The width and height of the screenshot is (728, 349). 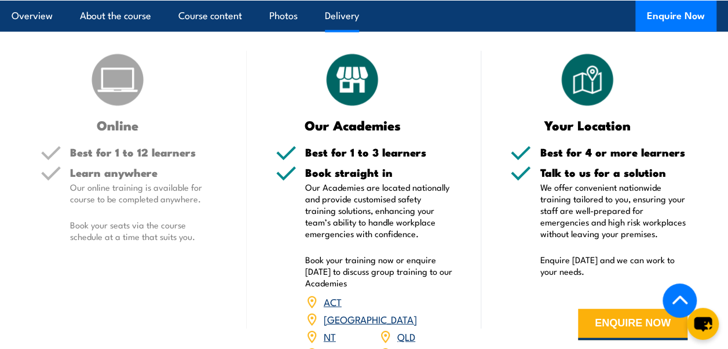 What do you see at coordinates (702, 323) in the screenshot?
I see `button: chat-button` at bounding box center [702, 323].